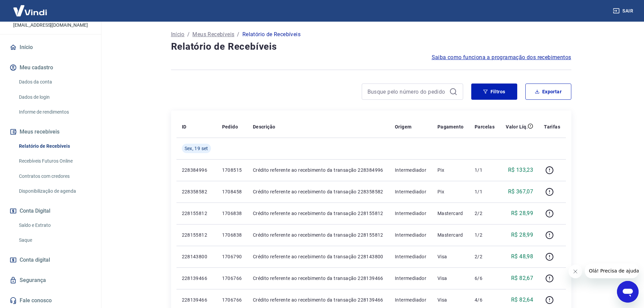 Image resolution: width=644 pixels, height=308 pixels. I want to click on a: Saiba como funciona a programação dos recebimentos, so click(501, 58).